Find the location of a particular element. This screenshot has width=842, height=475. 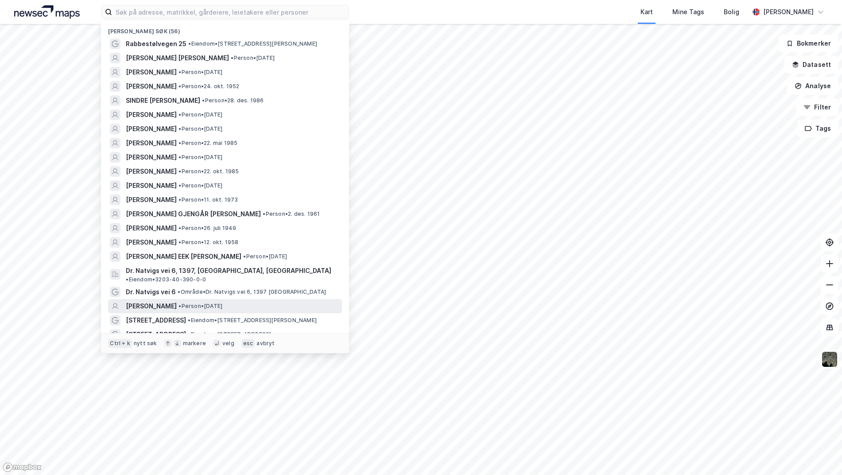

span: Person • 24. okt. 1952 is located at coordinates (209, 86).